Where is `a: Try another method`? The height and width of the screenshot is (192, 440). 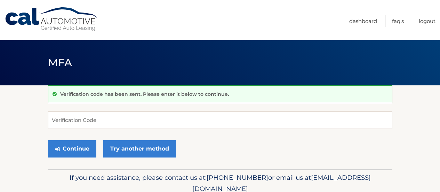 a: Try another method is located at coordinates (140, 149).